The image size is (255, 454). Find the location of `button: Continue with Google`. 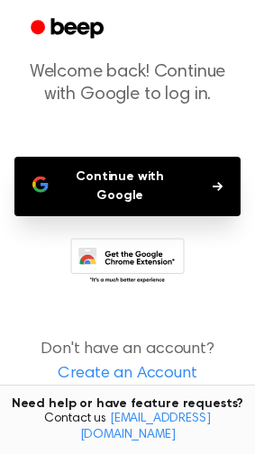

button: Continue with Google is located at coordinates (127, 186).